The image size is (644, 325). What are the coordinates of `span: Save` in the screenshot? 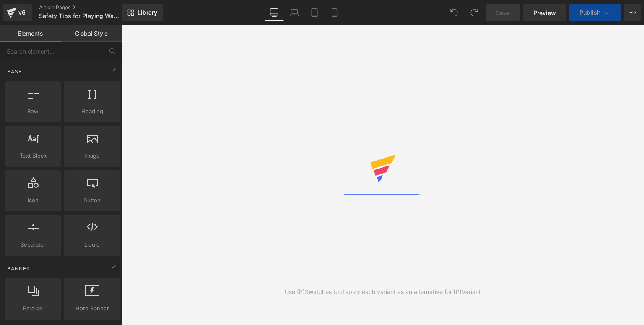 It's located at (503, 13).